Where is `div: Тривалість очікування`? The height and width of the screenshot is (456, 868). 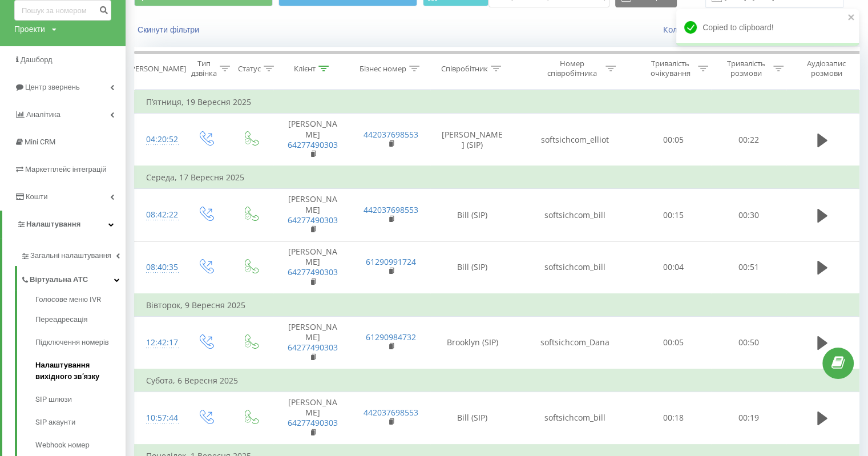 div: Тривалість очікування is located at coordinates (670, 69).